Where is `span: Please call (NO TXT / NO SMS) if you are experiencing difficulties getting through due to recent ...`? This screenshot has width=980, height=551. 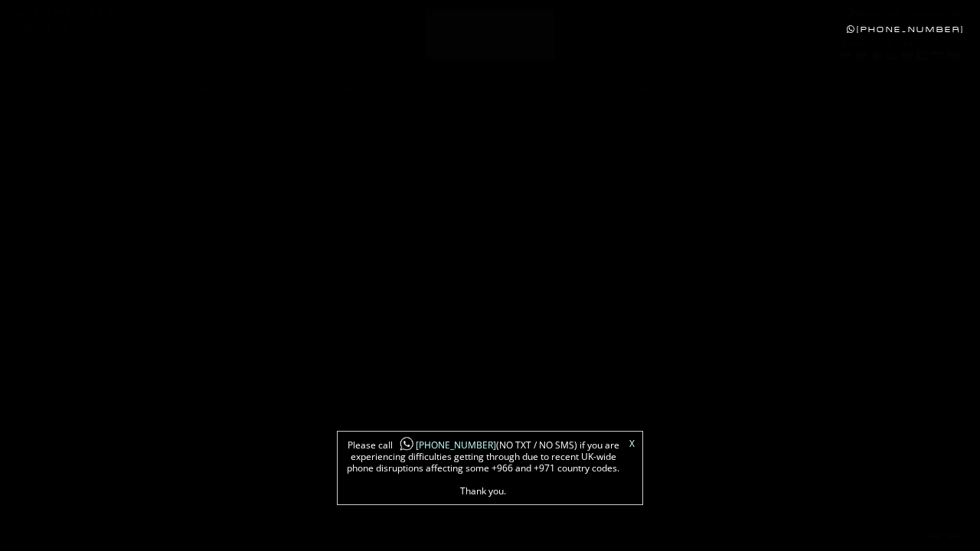 span: Please call (NO TXT / NO SMS) if you are experiencing difficulties getting through due to recent ... is located at coordinates (484, 468).